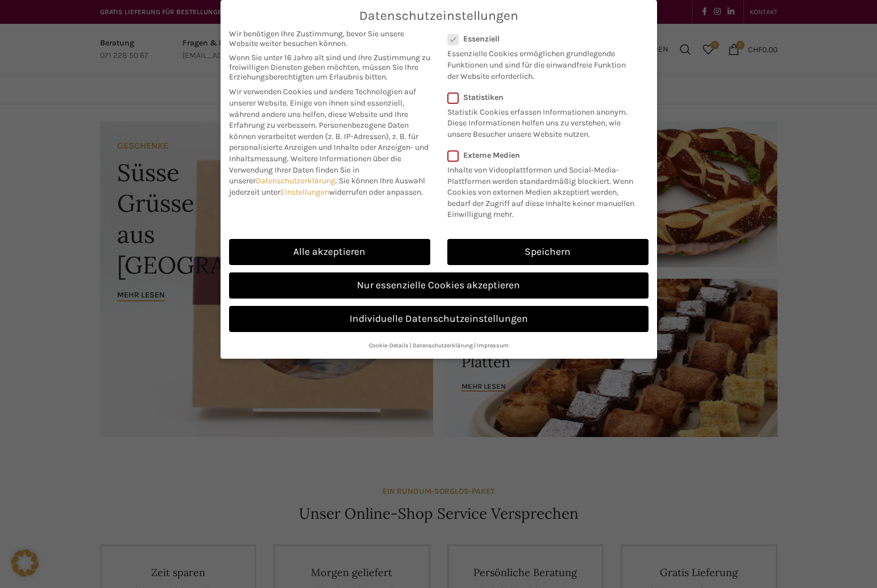  I want to click on a: Impressum, so click(493, 346).